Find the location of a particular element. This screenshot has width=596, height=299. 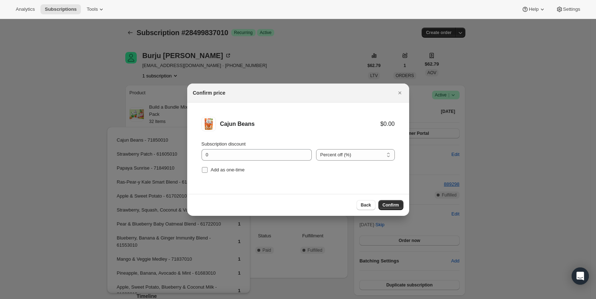

button: Confirm is located at coordinates (391, 205).